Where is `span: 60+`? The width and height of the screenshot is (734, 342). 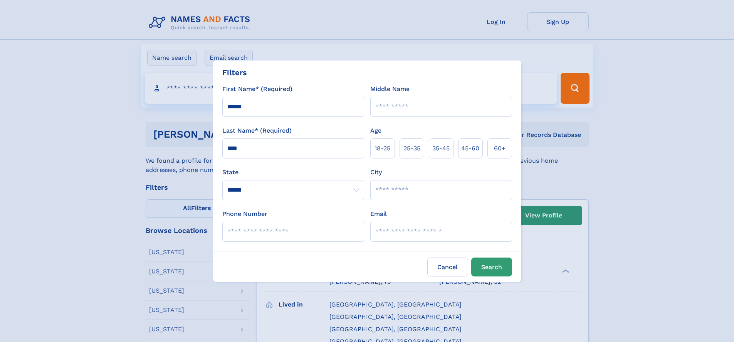 span: 60+ is located at coordinates (500, 148).